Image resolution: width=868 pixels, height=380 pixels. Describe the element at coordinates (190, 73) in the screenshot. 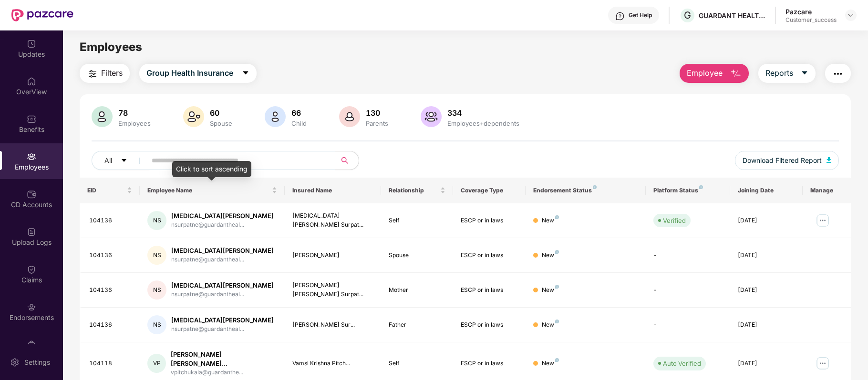

I see `span: Group Health Insurance` at that location.